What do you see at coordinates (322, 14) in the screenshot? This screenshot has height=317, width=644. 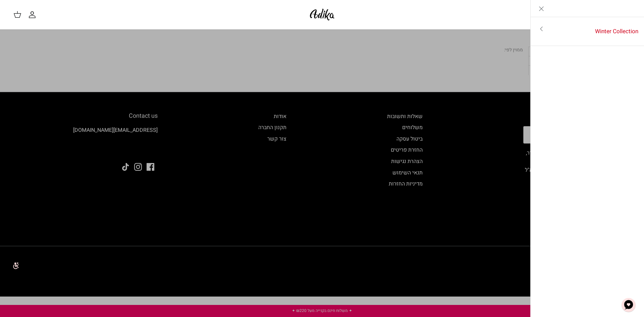 I see `img: Adika IL` at bounding box center [322, 14].